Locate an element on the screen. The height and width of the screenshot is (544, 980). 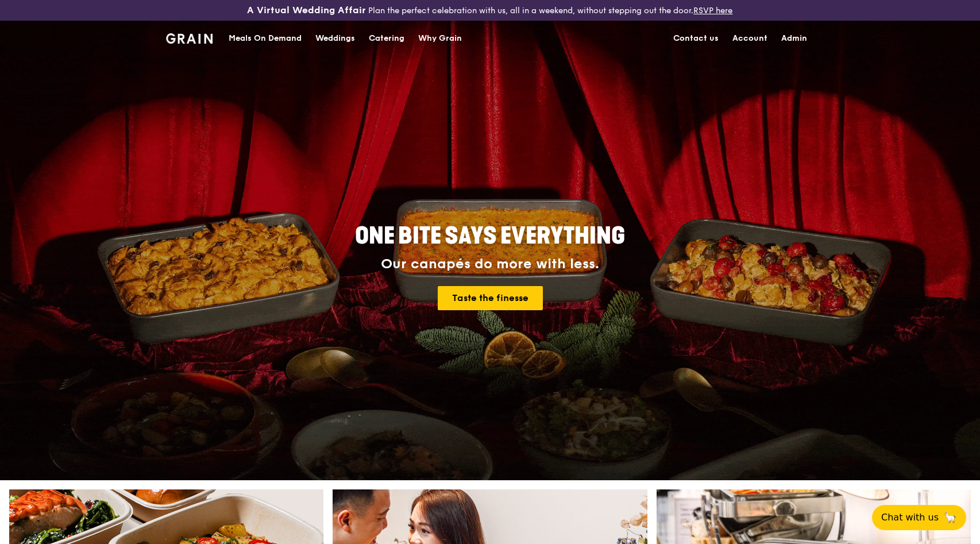
div: Why Grain is located at coordinates (440, 38).